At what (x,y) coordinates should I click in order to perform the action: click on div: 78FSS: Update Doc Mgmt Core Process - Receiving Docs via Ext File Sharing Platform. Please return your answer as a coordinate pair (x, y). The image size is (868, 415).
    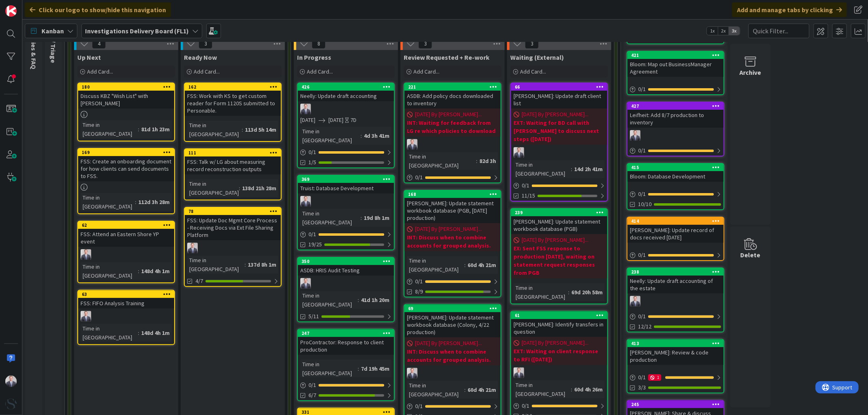
    Looking at the image, I should click on (232, 224).